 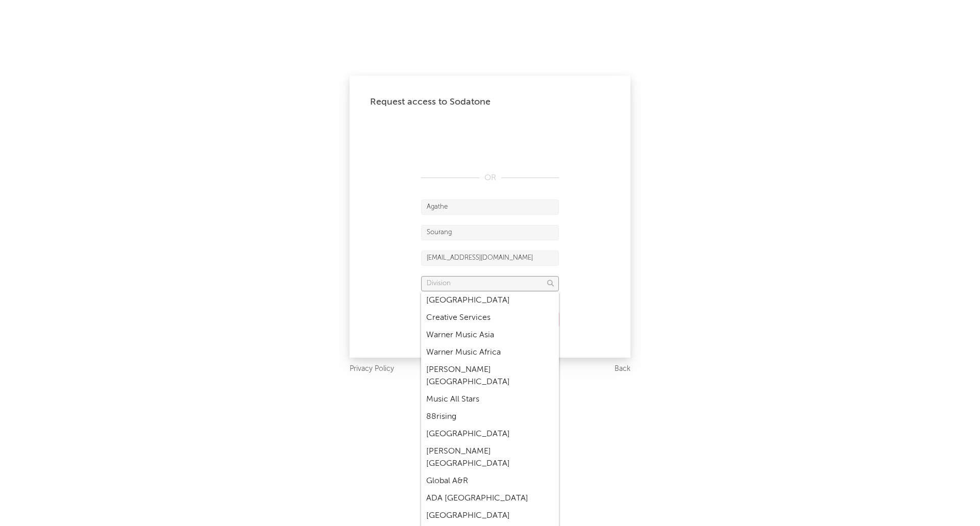 What do you see at coordinates (622, 369) in the screenshot?
I see `a: Back` at bounding box center [622, 369].